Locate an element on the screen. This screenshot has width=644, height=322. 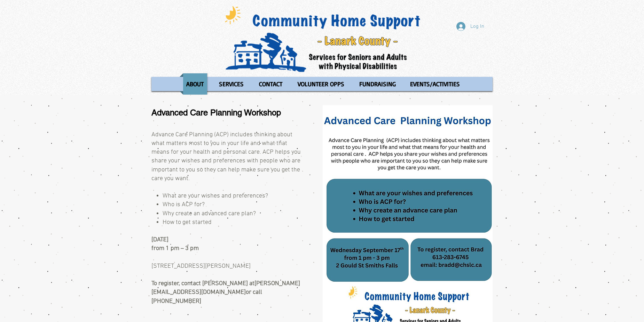
p: CONTACT is located at coordinates (270, 84).